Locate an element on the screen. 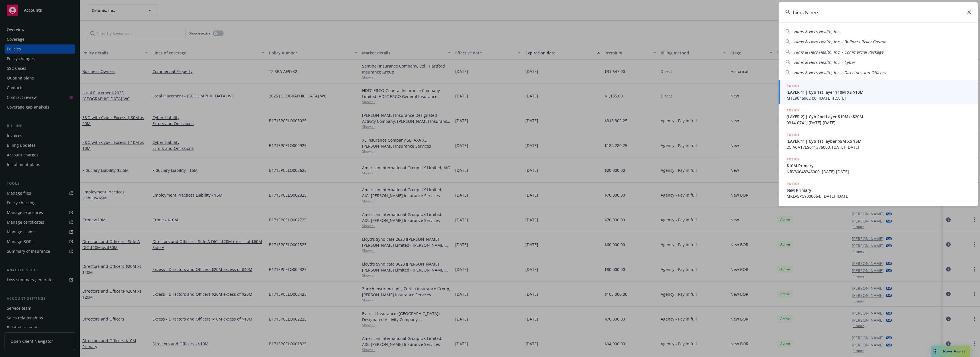  input: Search... is located at coordinates (878, 12).